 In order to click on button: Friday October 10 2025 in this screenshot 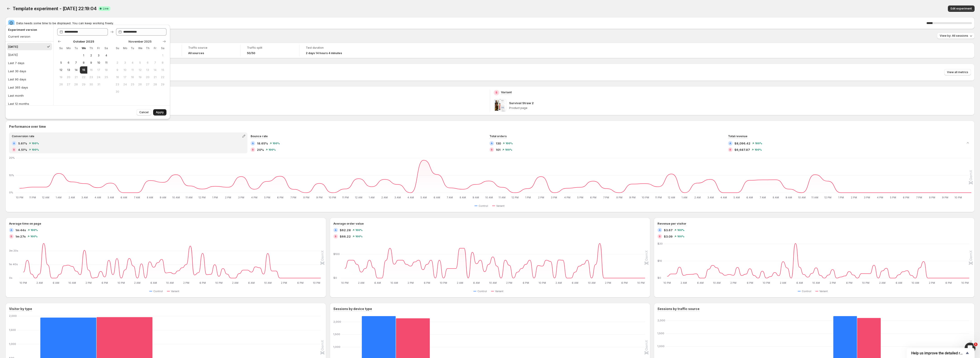, I will do `click(99, 63)`.